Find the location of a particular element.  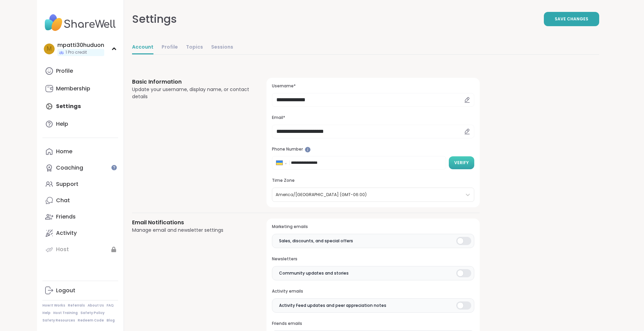

h3: Email* is located at coordinates (373, 117).